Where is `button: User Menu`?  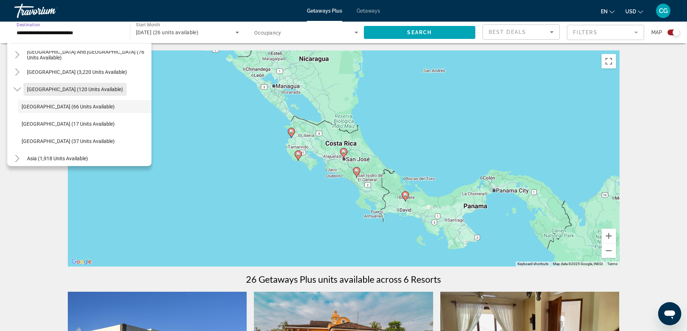
button: User Menu is located at coordinates (663, 11).